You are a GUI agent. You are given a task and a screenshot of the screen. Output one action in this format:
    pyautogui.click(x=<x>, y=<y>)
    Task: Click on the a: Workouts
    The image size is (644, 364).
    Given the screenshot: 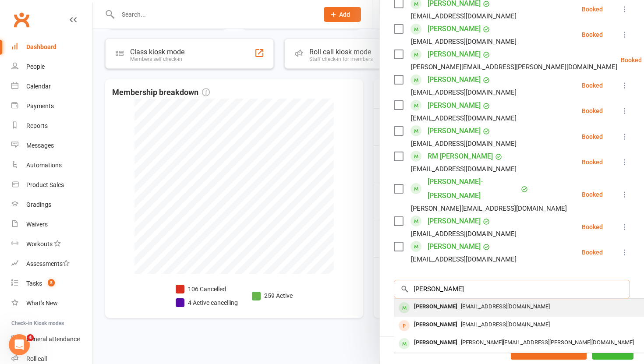 What is the action you would take?
    pyautogui.click(x=52, y=244)
    